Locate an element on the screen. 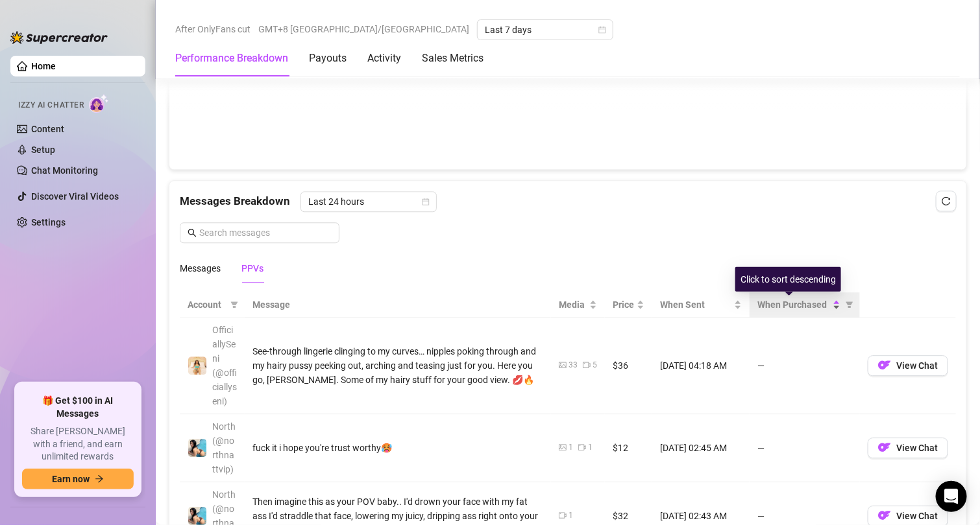 The width and height of the screenshot is (980, 525). th: Message is located at coordinates (397, 304).